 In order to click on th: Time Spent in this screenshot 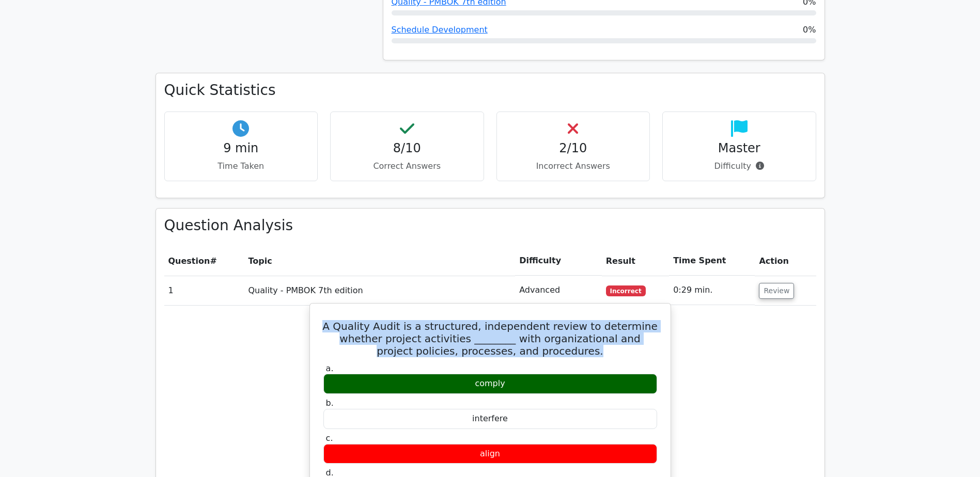, I will do `click(712, 260)`.